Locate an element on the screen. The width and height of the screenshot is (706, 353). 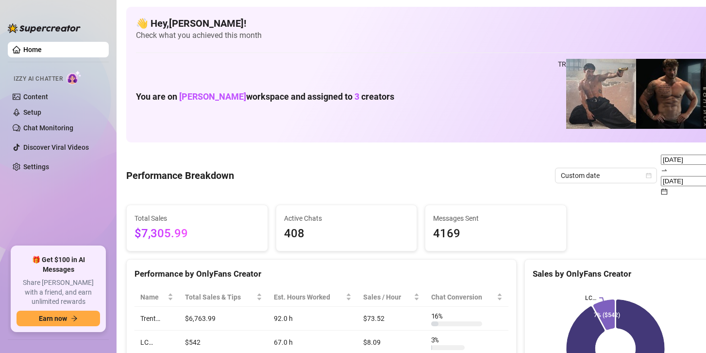
span: Total Sales is located at coordinates (197, 218).